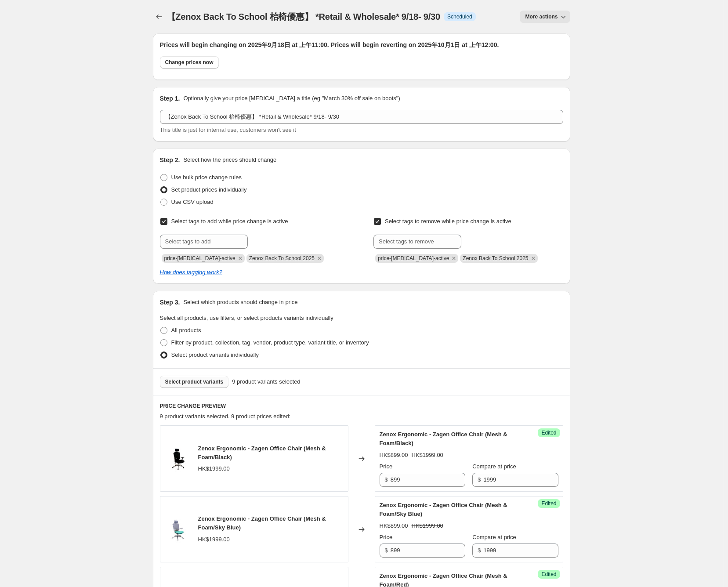  Describe the element at coordinates (204, 242) in the screenshot. I see `input: Select tags to add` at that location.